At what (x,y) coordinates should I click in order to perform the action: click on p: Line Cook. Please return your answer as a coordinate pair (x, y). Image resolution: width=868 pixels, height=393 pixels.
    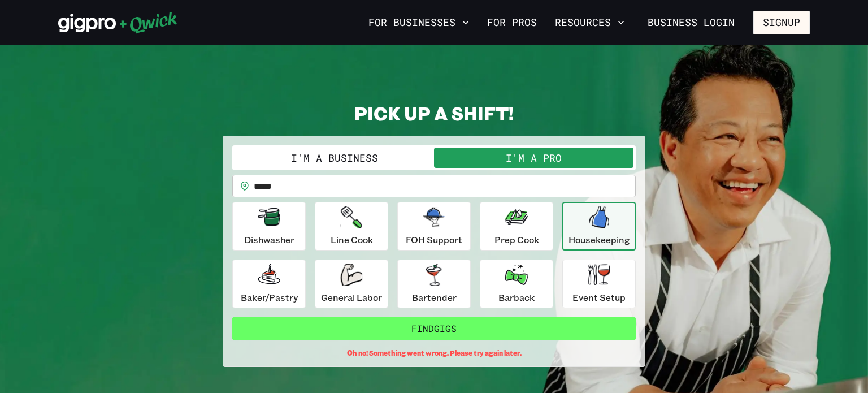
    Looking at the image, I should click on (352, 239).